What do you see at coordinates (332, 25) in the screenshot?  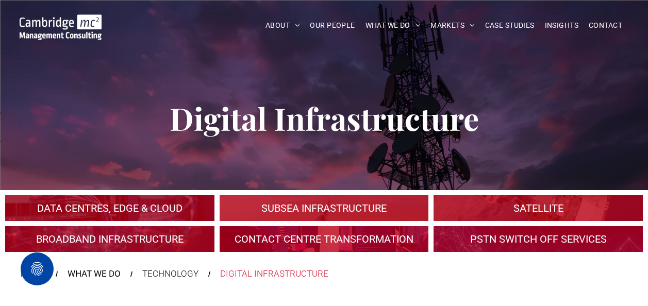 I see `a: OUR PEOPLE` at bounding box center [332, 25].